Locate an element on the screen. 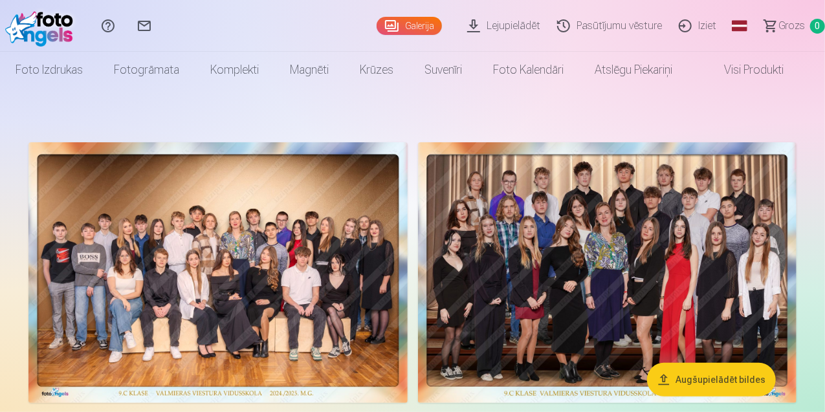 This screenshot has height=412, width=825. img: /fa1 is located at coordinates (42, 26).